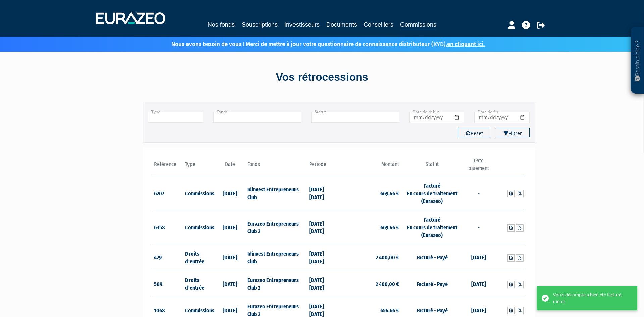 This screenshot has height=317, width=644. What do you see at coordinates (431, 167) in the screenshot?
I see `th: Statut` at bounding box center [431, 167].